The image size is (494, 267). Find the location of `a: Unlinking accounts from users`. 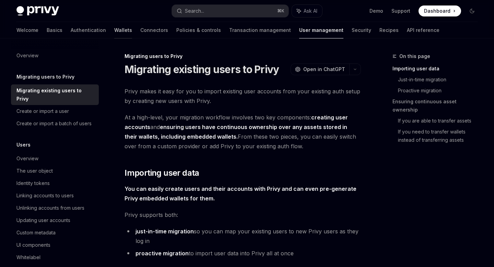

a: Unlinking accounts from users is located at coordinates (55, 208).